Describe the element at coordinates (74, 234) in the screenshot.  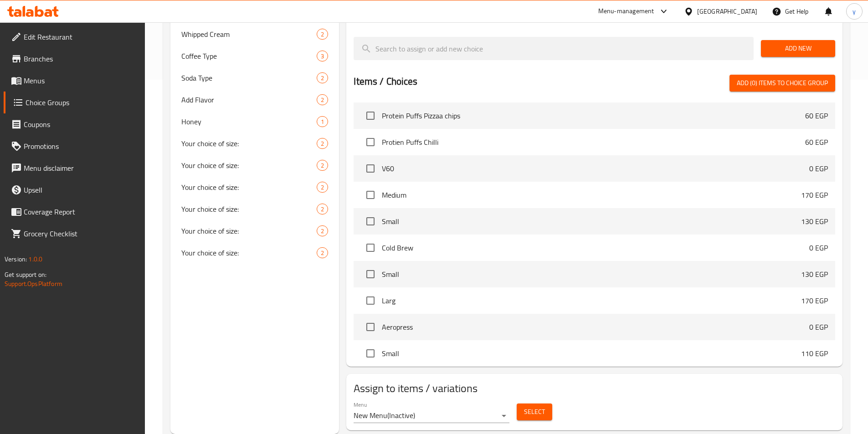
I see `a: Grocery Checklist` at that location.